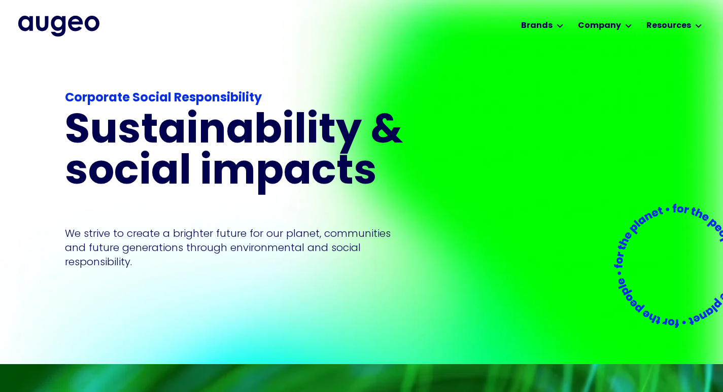 Image resolution: width=723 pixels, height=392 pixels. What do you see at coordinates (284, 153) in the screenshot?
I see `h1: Sustainability & social impacts` at bounding box center [284, 153].